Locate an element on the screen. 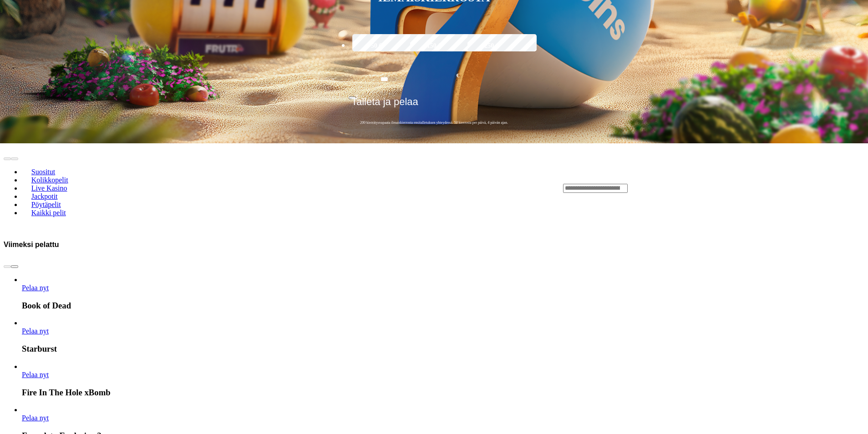  h3: Fire In The Hole xBomb is located at coordinates (443, 392).